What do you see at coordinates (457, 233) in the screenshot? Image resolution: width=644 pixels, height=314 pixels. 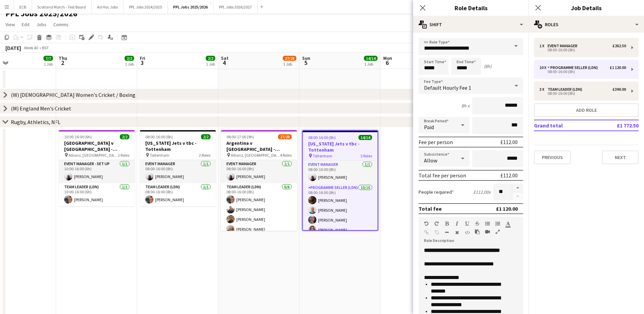 I see `button: Clear Formatting` at bounding box center [457, 233].